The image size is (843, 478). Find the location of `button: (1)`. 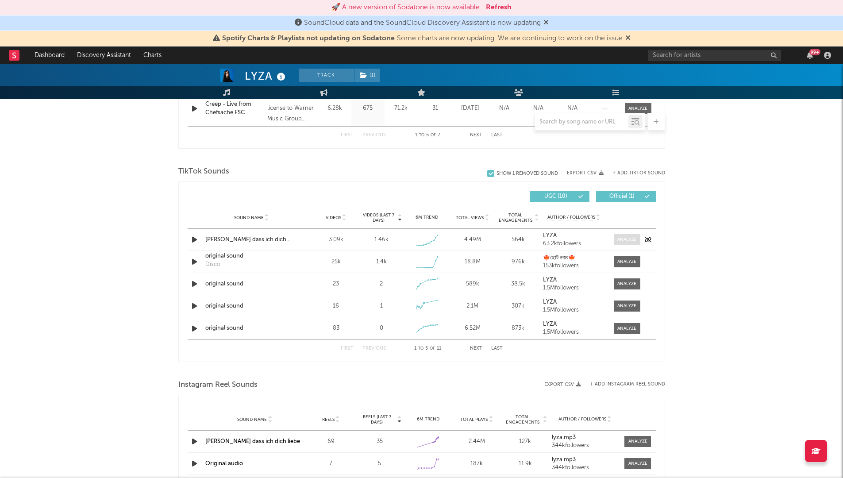

button: (1) is located at coordinates (367, 75).